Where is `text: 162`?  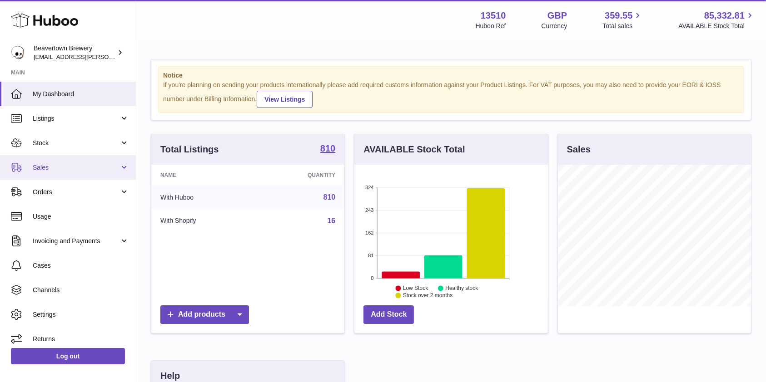 text: 162 is located at coordinates (369, 233).